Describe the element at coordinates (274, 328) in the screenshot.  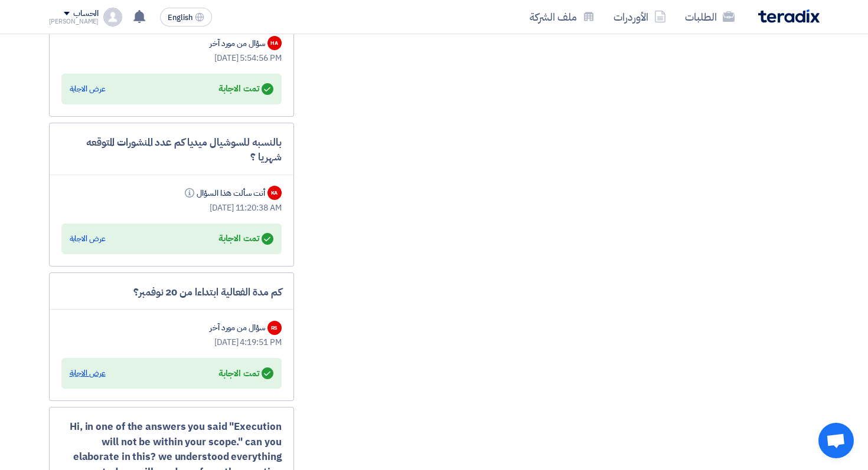
I see `div: RS` at that location.